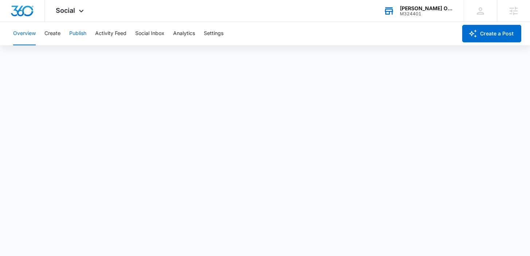 This screenshot has height=256, width=530. Describe the element at coordinates (111, 34) in the screenshot. I see `button: Activity Feed` at that location.